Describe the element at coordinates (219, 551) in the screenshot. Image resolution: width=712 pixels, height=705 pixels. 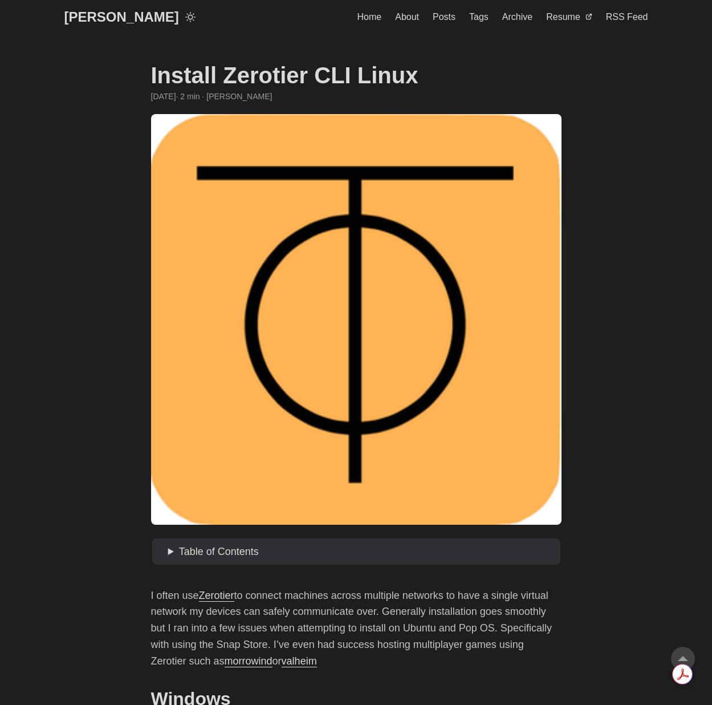
I see `span: Table of Contents` at that location.